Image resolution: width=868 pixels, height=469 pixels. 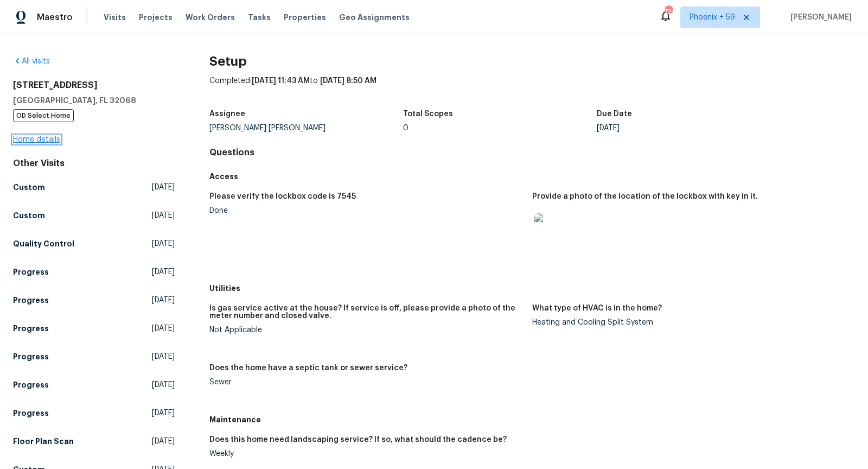 I want to click on h5: Utilities, so click(x=532, y=288).